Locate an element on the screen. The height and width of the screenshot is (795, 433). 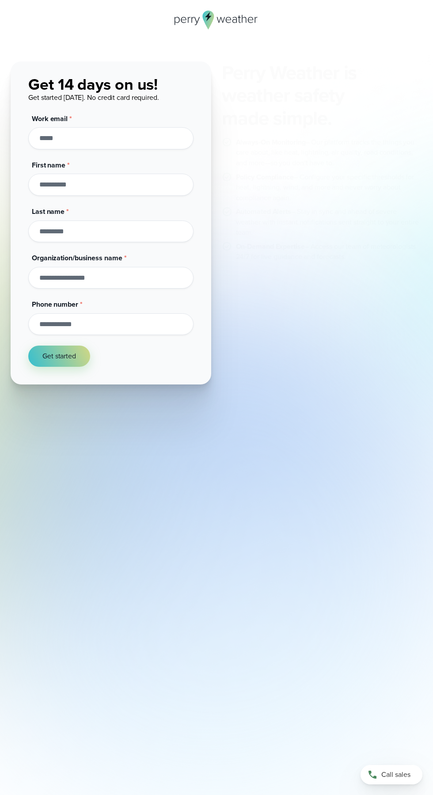
span: Get started is located at coordinates (59, 356).